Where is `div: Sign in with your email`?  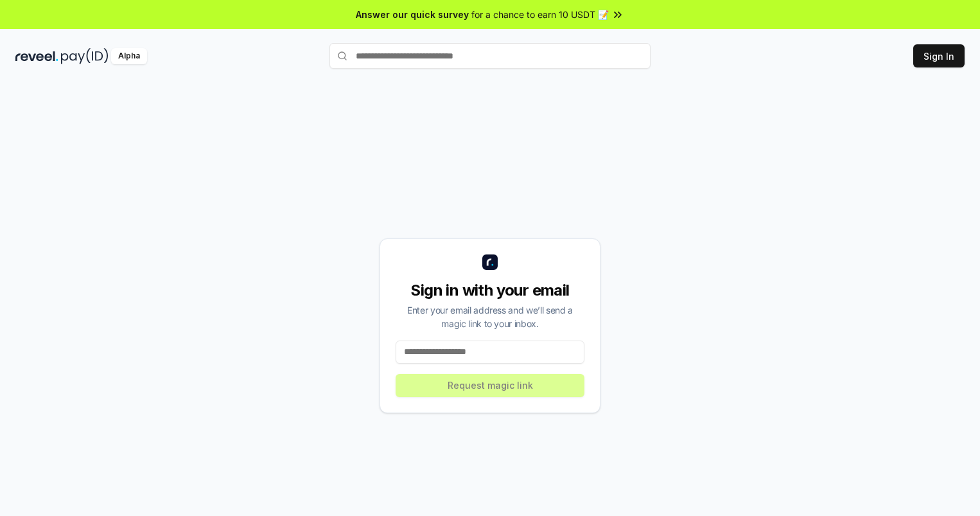
div: Sign in with your email is located at coordinates (490, 290).